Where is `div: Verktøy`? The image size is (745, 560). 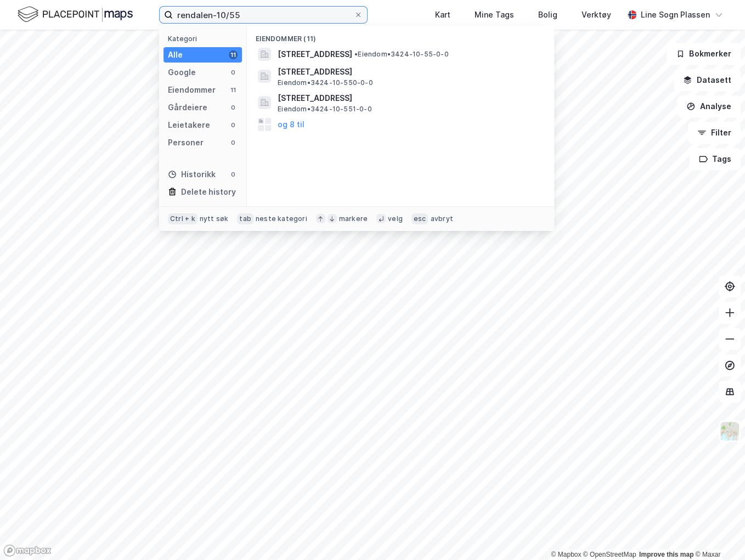 div: Verktøy is located at coordinates (596, 15).